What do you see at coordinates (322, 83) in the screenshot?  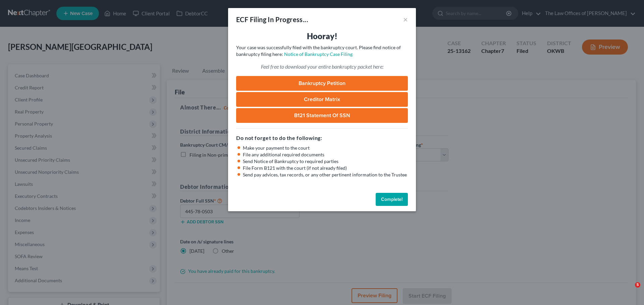 I see `a: Bankruptcy Petition` at bounding box center [322, 83].